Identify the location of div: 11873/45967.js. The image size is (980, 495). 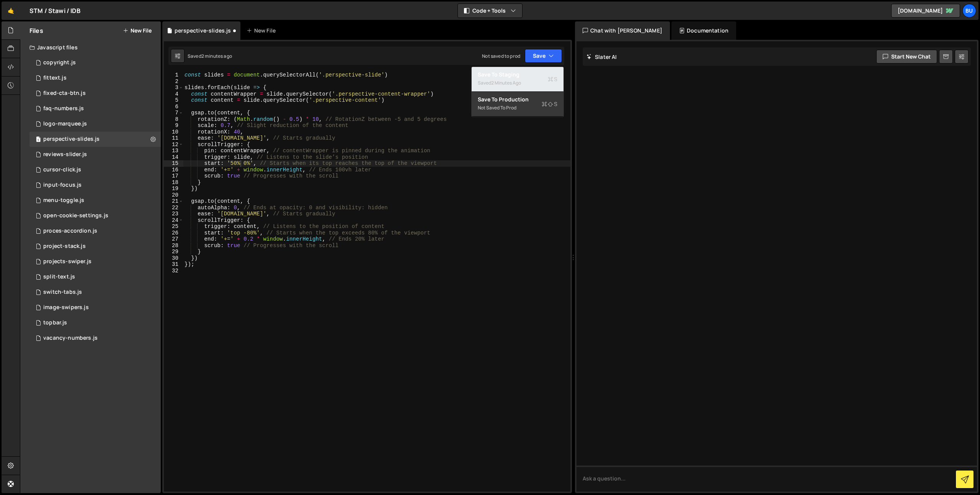
(95, 155).